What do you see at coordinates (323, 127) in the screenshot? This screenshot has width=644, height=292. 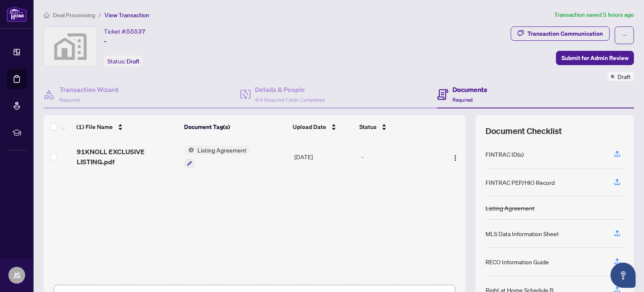 I see `th: Upload Date` at bounding box center [323, 127].